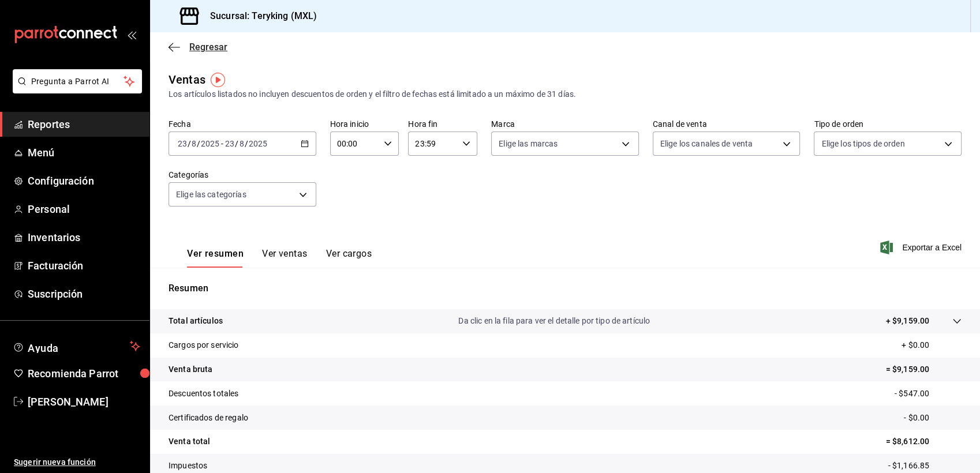  Describe the element at coordinates (203, 393) in the screenshot. I see `p: Descuentos totales` at that location.